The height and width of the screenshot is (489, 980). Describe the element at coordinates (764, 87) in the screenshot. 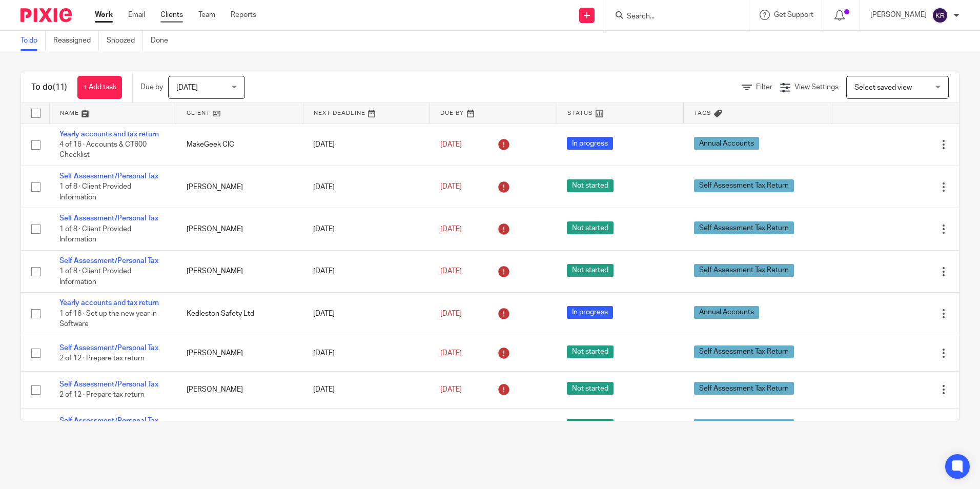

I see `span: Filter` at that location.